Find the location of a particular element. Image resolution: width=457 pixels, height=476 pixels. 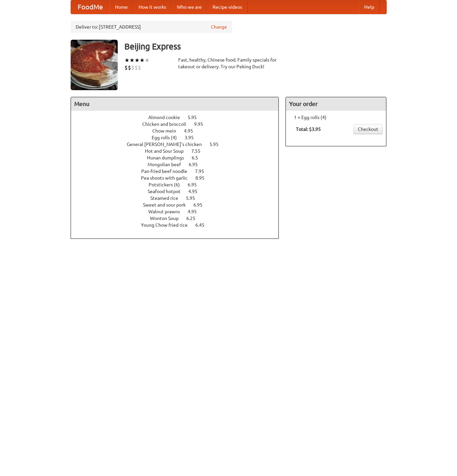

span: Pan-fried beef noodle is located at coordinates (167, 171).